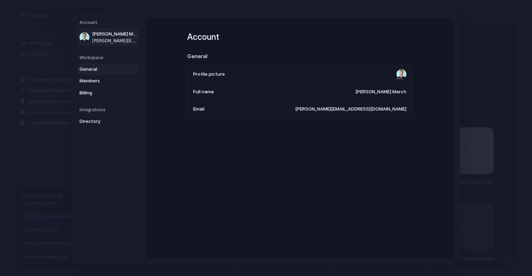 This screenshot has height=276, width=532. I want to click on span: Billing, so click(102, 92).